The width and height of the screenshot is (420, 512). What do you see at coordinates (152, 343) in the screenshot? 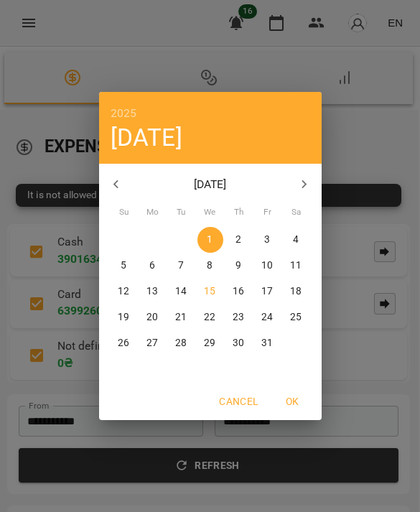
I see `p: 27` at bounding box center [152, 343].